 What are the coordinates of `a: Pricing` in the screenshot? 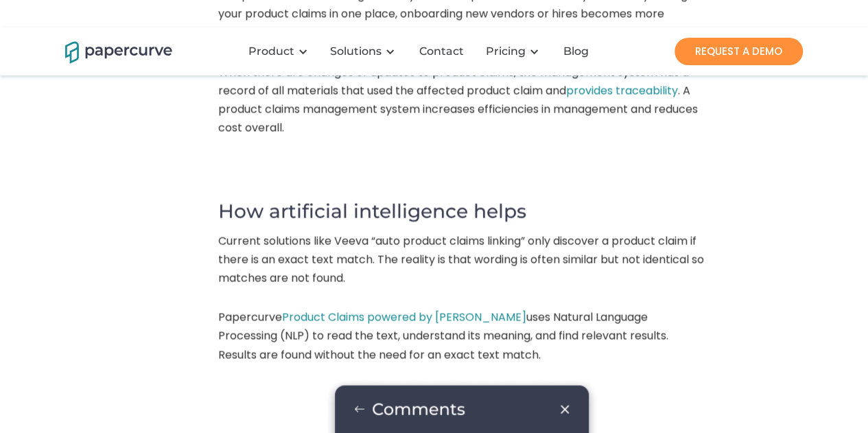 It's located at (505, 52).